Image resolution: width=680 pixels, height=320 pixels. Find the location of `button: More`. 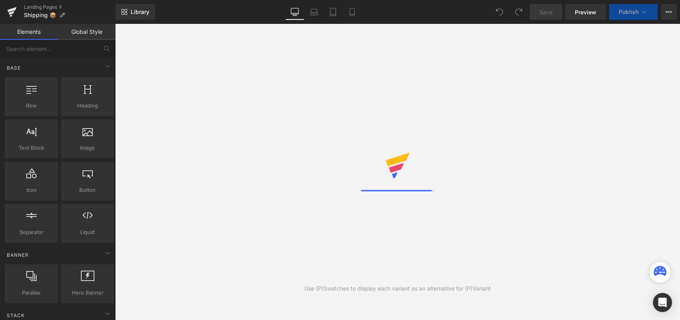

button: More is located at coordinates (669, 12).